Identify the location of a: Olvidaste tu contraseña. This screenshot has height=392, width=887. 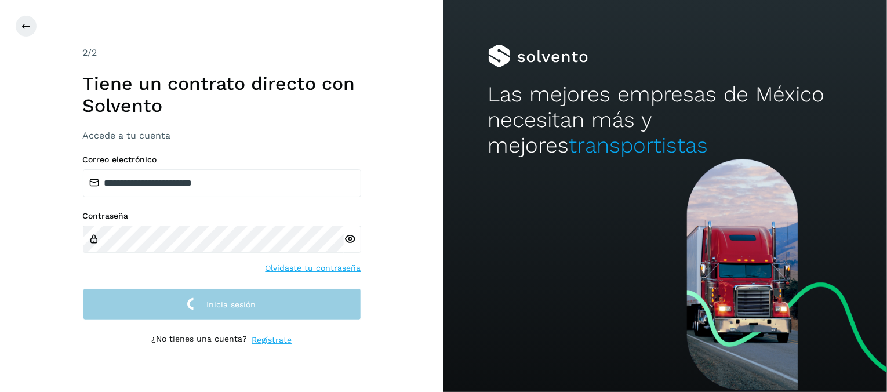
(313, 268).